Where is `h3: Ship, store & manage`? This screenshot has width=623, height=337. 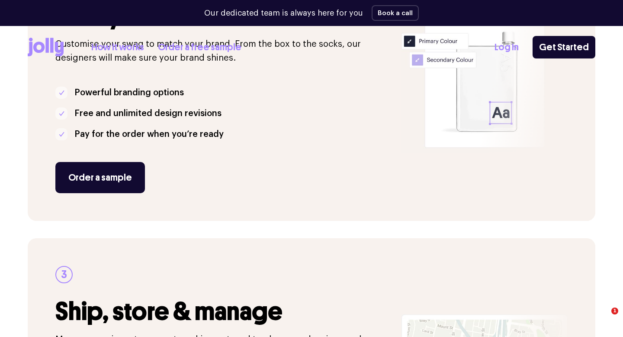
h3: Ship, store & manage is located at coordinates (223, 311).